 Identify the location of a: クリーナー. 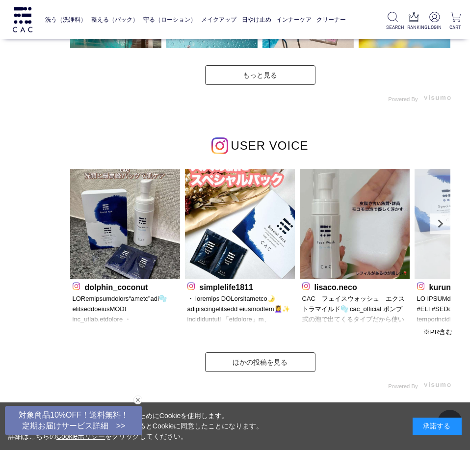
(331, 20).